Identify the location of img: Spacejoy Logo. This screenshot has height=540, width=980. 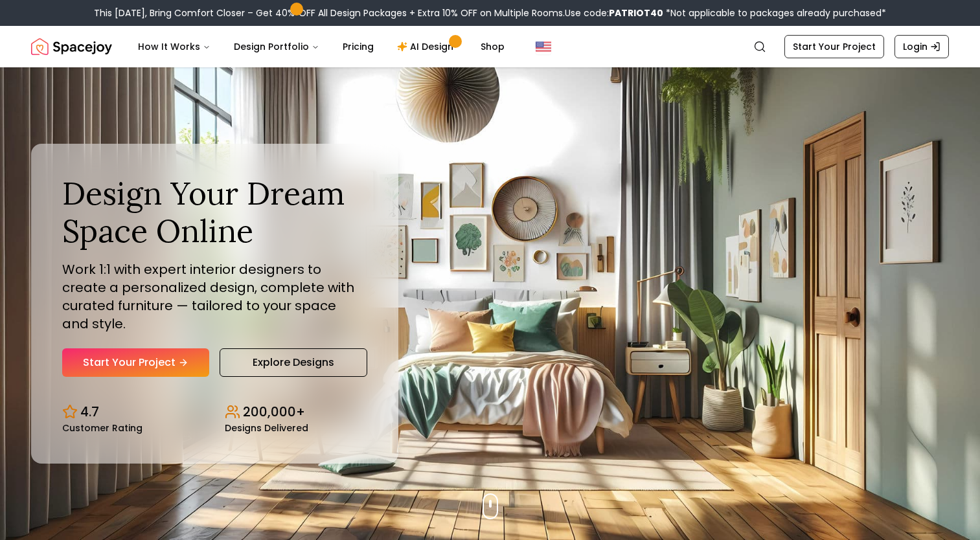
(71, 47).